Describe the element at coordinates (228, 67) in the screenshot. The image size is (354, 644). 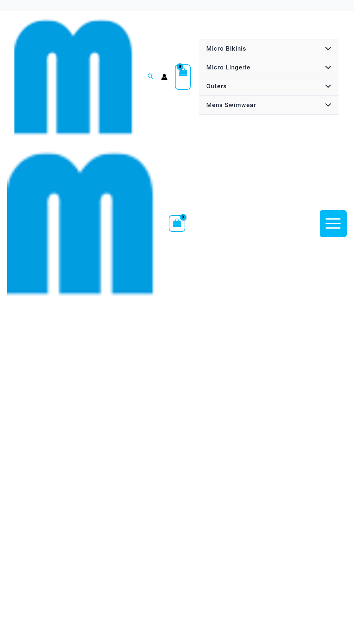
I see `span: Micro Lingerie` at that location.